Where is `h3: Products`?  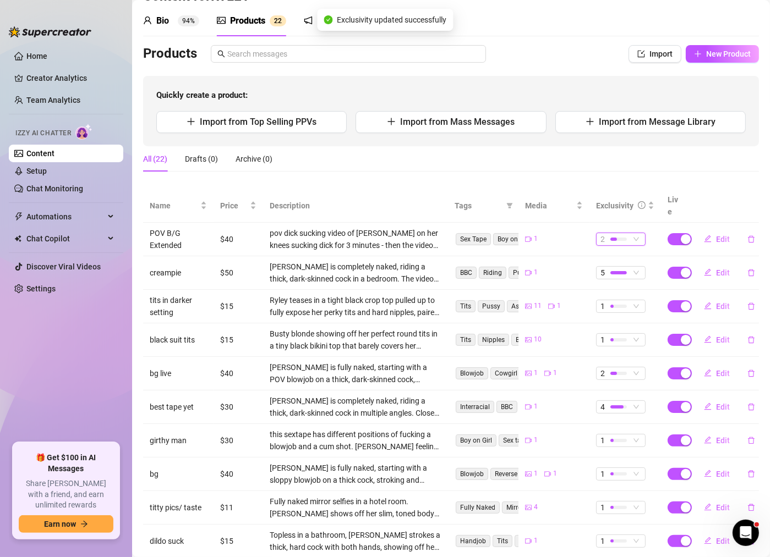 h3: Products is located at coordinates (170, 54).